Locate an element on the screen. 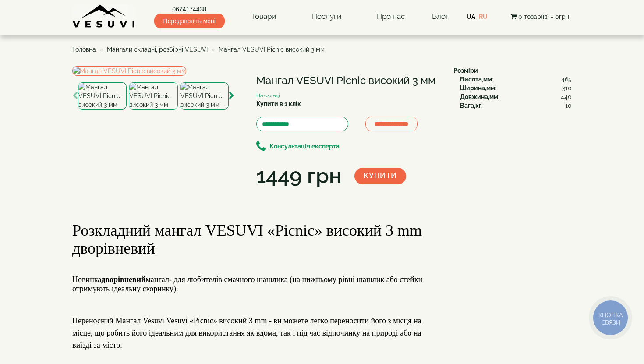 This screenshot has height=364, width=644. button: 0 товар(ів) - 0грн is located at coordinates (540, 16).